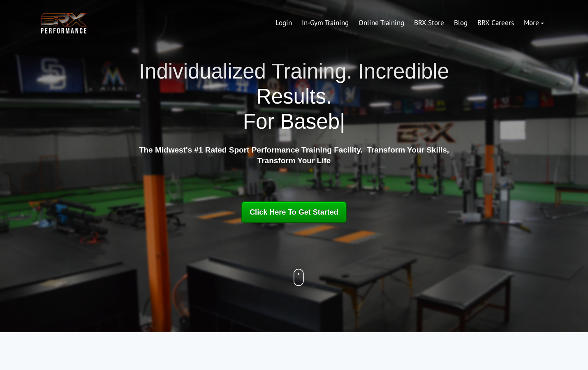 This screenshot has width=588, height=370. Describe the element at coordinates (381, 23) in the screenshot. I see `a: Online Training` at that location.